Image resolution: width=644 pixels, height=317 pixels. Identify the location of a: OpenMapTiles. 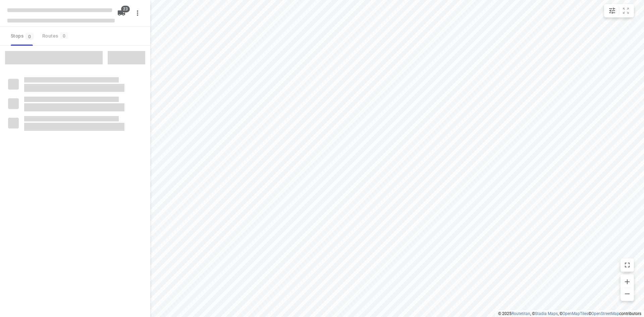
(575, 314).